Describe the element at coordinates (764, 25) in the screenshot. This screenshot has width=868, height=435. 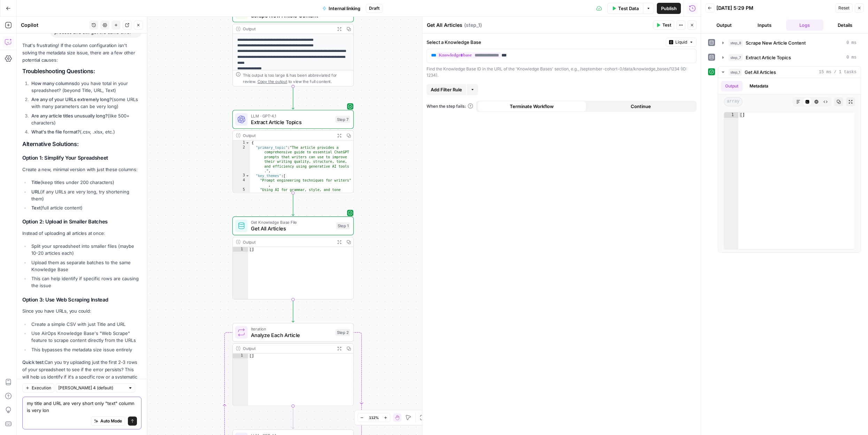
I see `button: Inputs` at that location.